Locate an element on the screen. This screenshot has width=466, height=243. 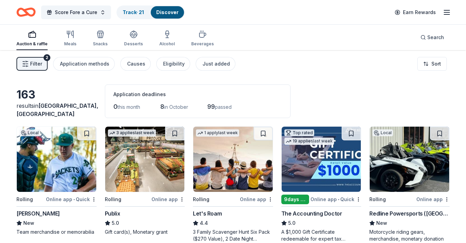
button: Track· 21Discover is located at coordinates (150, 12).